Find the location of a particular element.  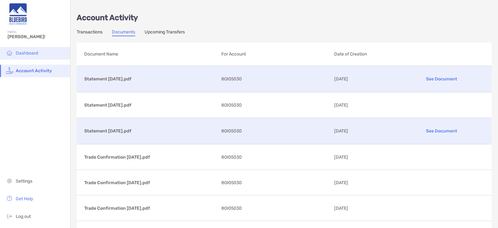

img: settings icon is located at coordinates (9, 180).